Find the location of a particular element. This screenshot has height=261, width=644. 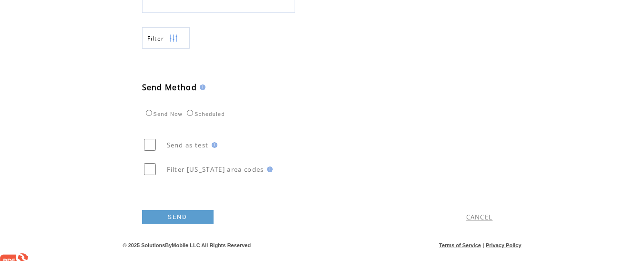

a: Terms of Service is located at coordinates (460, 246).